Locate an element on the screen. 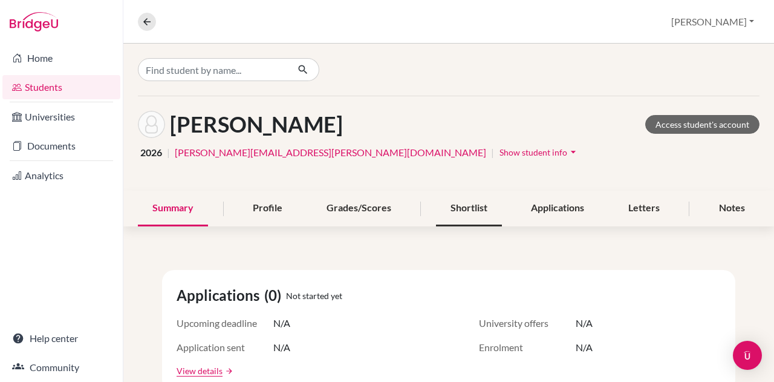  div: Notes is located at coordinates (732, 208).